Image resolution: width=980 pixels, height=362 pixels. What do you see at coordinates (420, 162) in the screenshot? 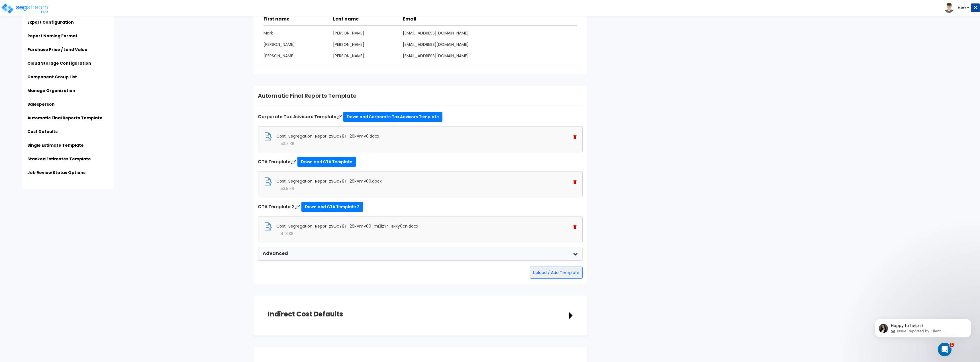
I see `label: CTA Template` at bounding box center [420, 162].